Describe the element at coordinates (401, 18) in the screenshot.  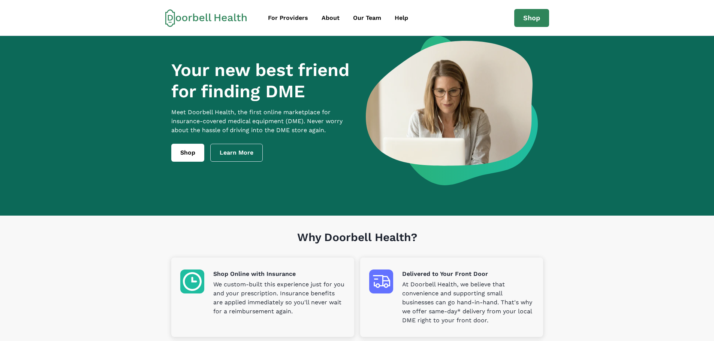
I see `div: Help` at that location.